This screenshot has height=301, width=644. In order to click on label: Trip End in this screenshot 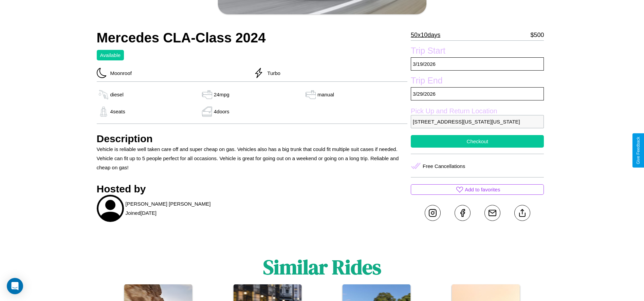, I will do `click(477, 82)`.